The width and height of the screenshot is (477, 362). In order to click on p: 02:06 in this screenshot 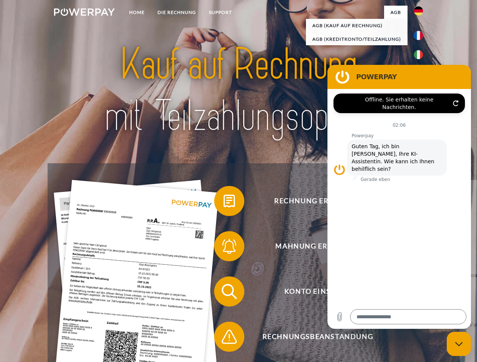, I will do `click(72, 60)`.